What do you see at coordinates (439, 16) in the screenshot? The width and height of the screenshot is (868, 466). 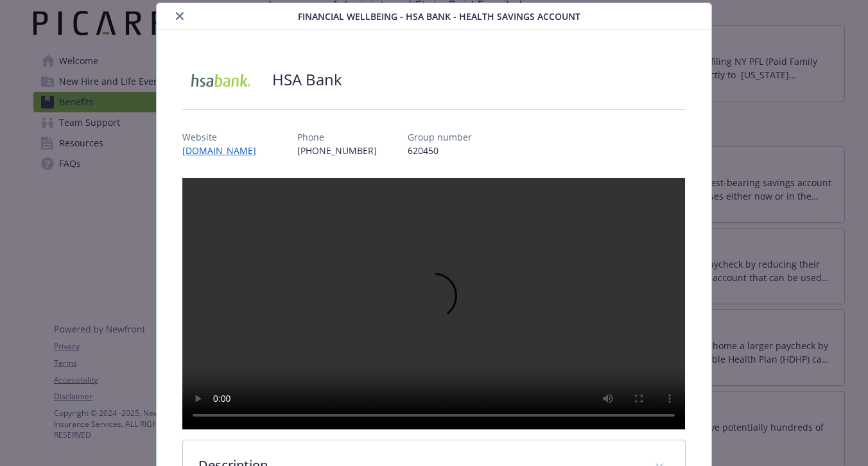 I see `span: Financial Wellbeing - HSA Bank - Health Savings Account` at bounding box center [439, 16].